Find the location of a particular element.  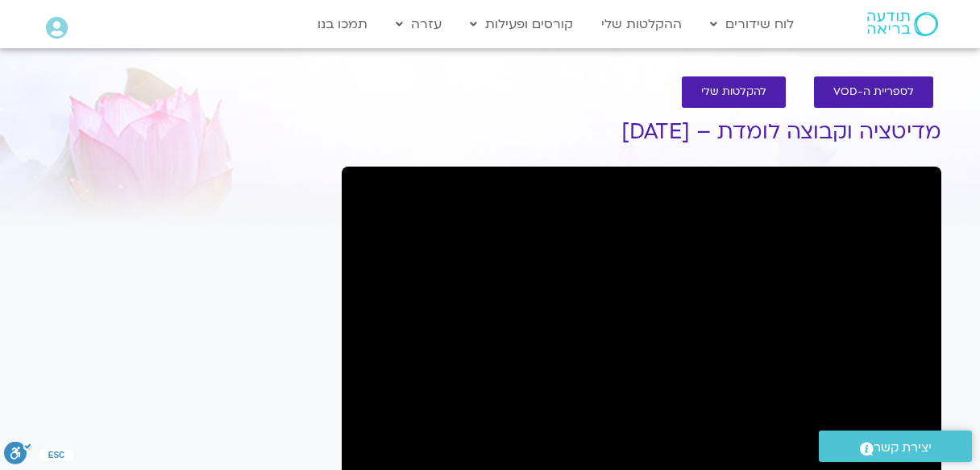

a: קורסים ופעילות is located at coordinates (521, 24).